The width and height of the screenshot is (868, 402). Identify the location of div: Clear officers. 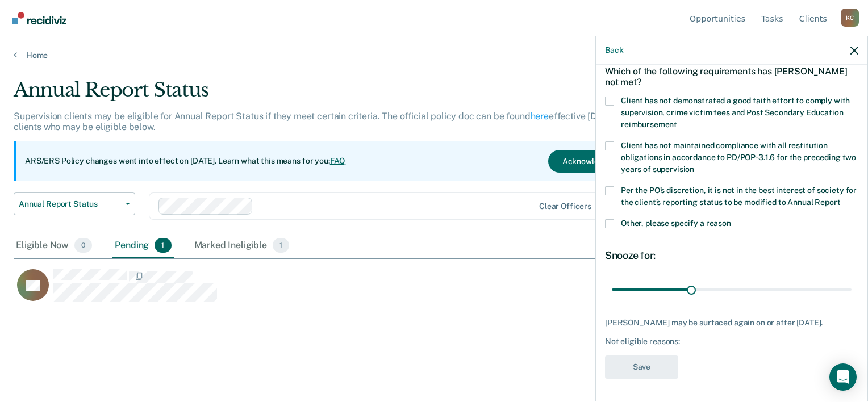
(565, 206).